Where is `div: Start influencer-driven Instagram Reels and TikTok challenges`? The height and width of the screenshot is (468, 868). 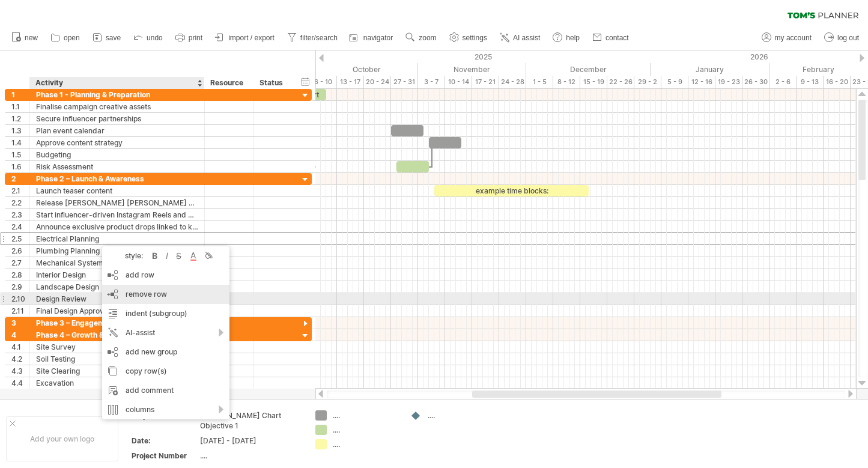
div: Start influencer-driven Instagram Reels and TikTok challenges is located at coordinates (117, 214).